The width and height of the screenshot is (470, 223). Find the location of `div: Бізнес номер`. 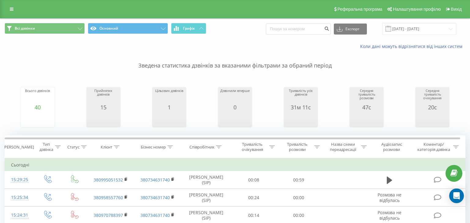

div: Бізнес номер is located at coordinates (153, 147).